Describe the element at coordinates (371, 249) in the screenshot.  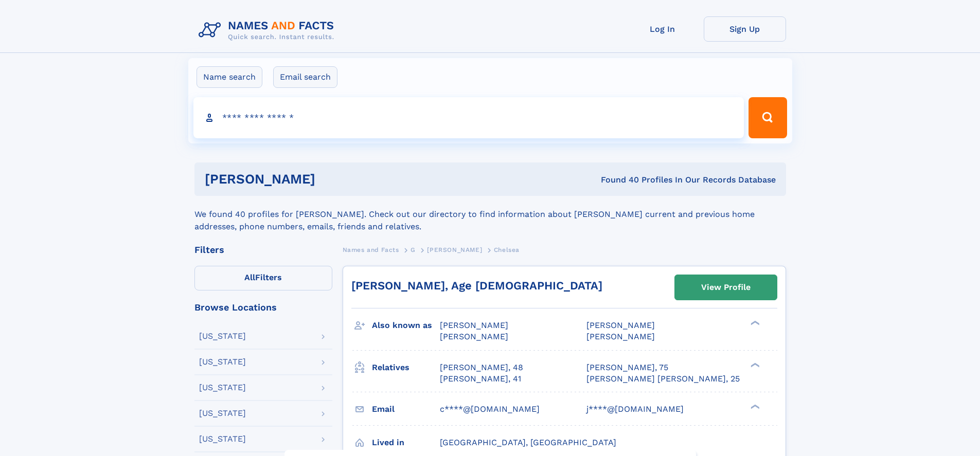
I see `a: Names and Facts` at that location.